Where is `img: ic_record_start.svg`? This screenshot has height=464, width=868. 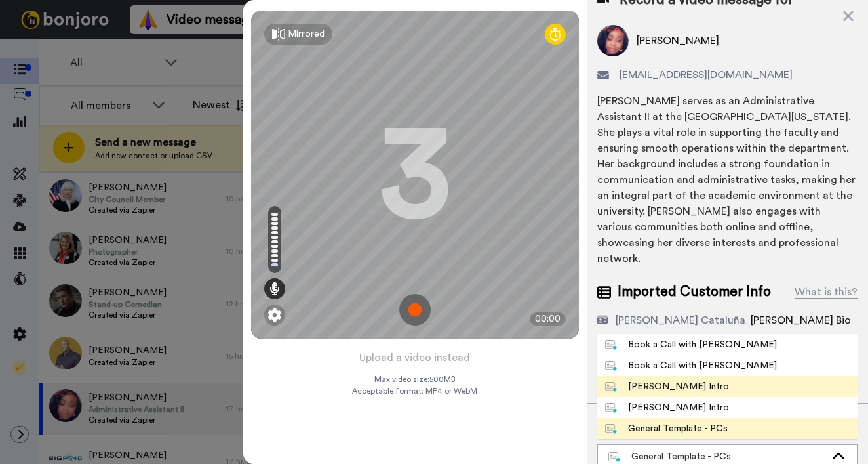 img: ic_record_start.svg is located at coordinates (415, 310).